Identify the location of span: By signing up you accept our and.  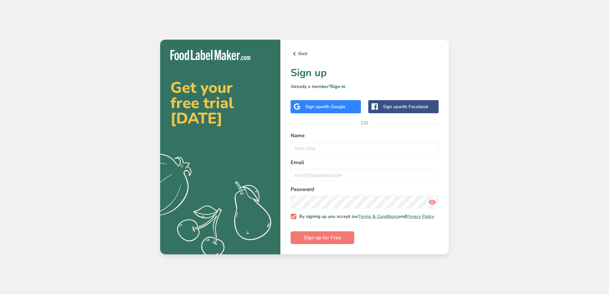
(366, 217).